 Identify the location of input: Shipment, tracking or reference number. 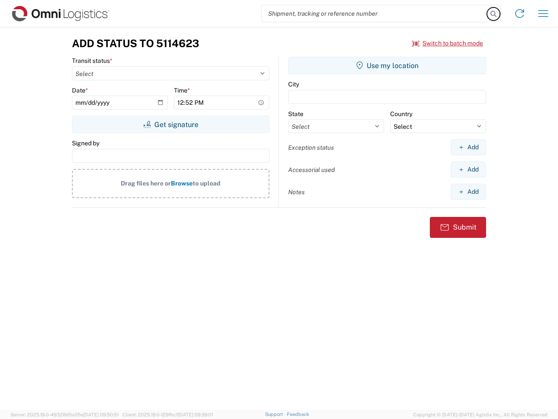
(375, 14).